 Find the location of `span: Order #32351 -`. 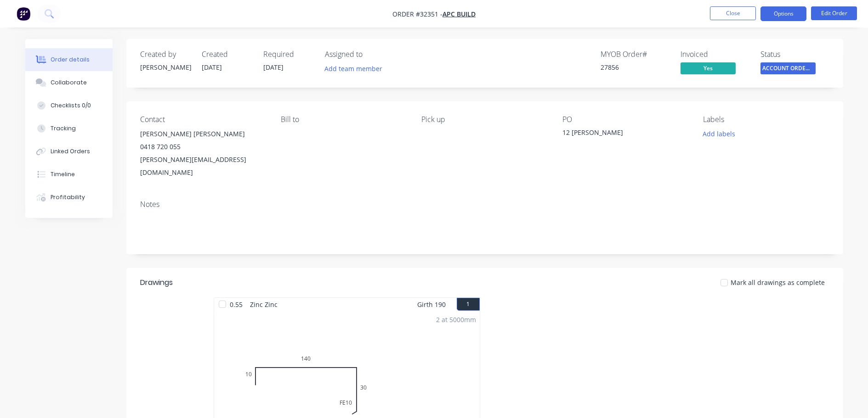

span: Order #32351 - is located at coordinates (417, 14).